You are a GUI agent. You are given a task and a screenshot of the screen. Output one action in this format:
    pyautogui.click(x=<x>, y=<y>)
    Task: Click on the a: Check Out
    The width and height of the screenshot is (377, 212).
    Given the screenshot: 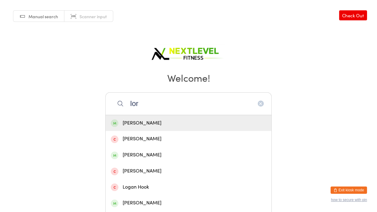 What is the action you would take?
    pyautogui.click(x=353, y=15)
    